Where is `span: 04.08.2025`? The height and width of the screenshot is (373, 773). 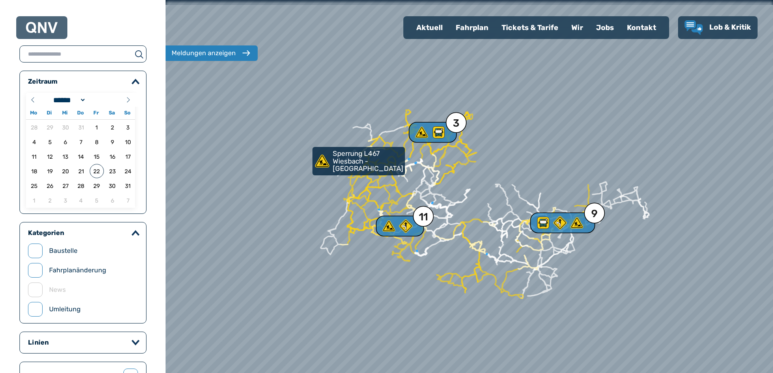 span: 04.08.2025 is located at coordinates (34, 142).